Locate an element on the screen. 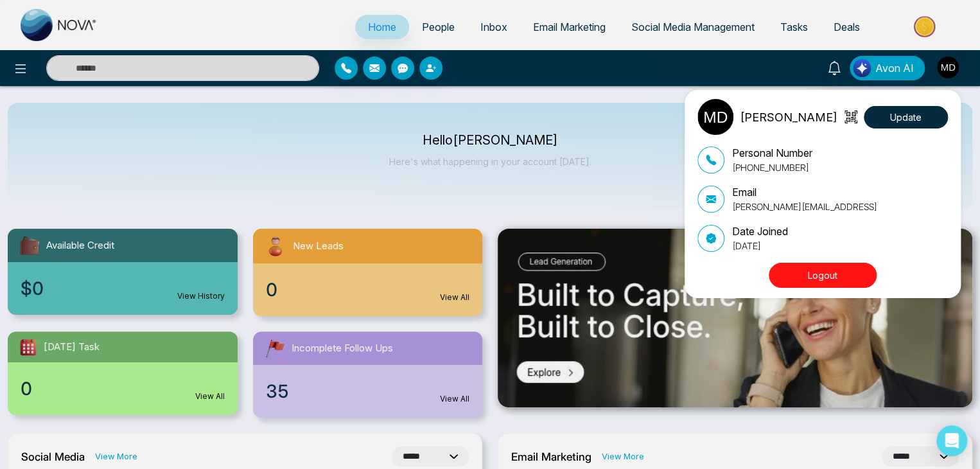 Image resolution: width=980 pixels, height=469 pixels. p: Email is located at coordinates (805, 192).